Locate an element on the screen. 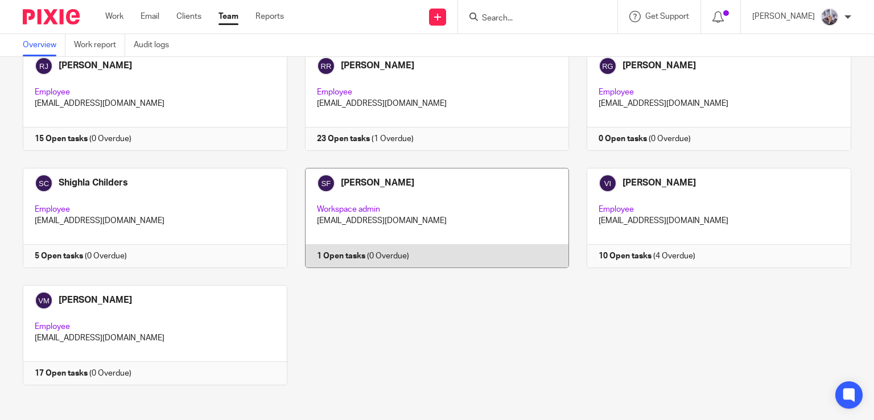  a: Audit logs is located at coordinates (155, 45).